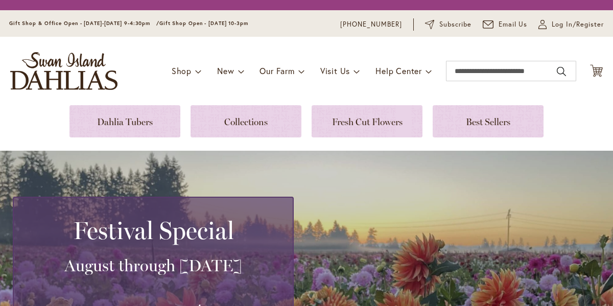 This screenshot has width=613, height=306. What do you see at coordinates (398, 70) in the screenshot?
I see `span: Help Center` at bounding box center [398, 70].